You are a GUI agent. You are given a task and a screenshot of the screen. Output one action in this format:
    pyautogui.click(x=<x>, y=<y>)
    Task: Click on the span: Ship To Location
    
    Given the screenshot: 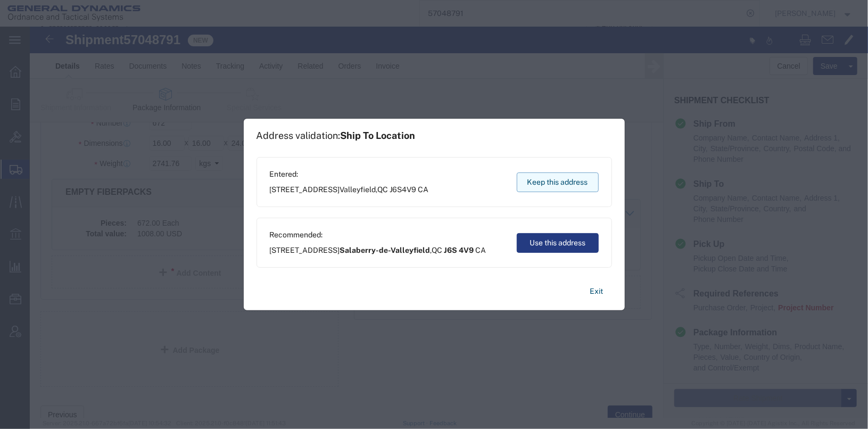 What is the action you would take?
    pyautogui.click(x=378, y=135)
    